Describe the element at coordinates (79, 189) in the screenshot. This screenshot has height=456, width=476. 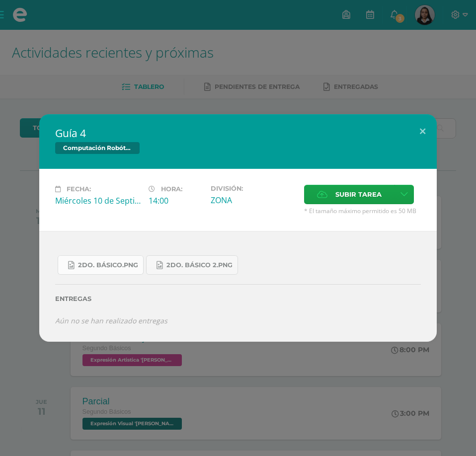
I see `span: Fecha:` at that location.